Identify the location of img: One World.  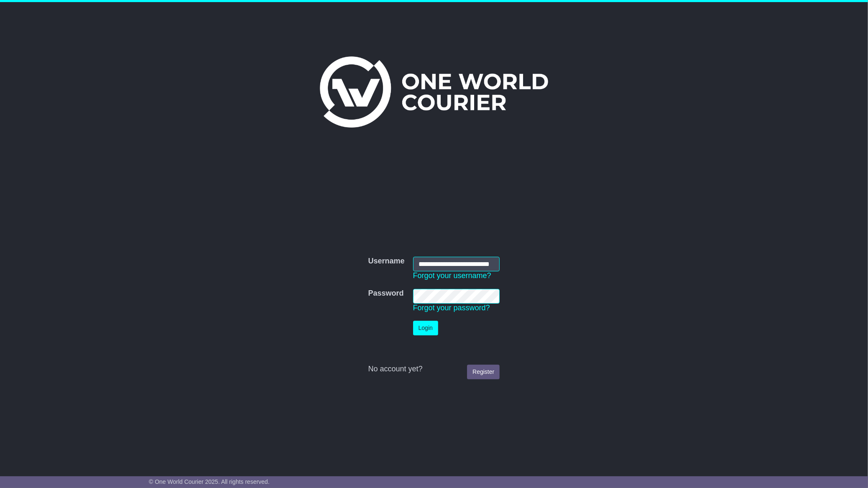
(434, 92).